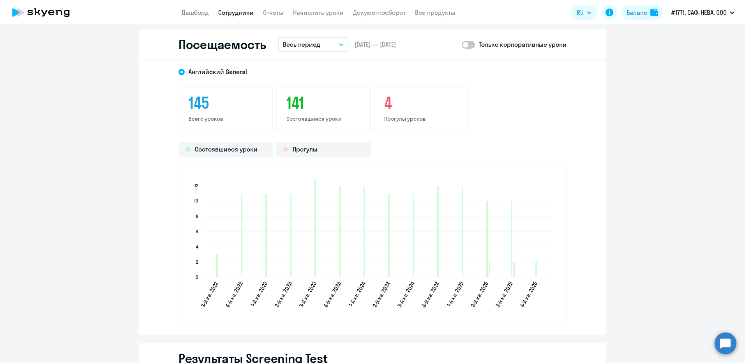  I want to click on path: 2025-03-22T21:00:00.000Z Состоявшиеся уроки 12, so click(463, 232).